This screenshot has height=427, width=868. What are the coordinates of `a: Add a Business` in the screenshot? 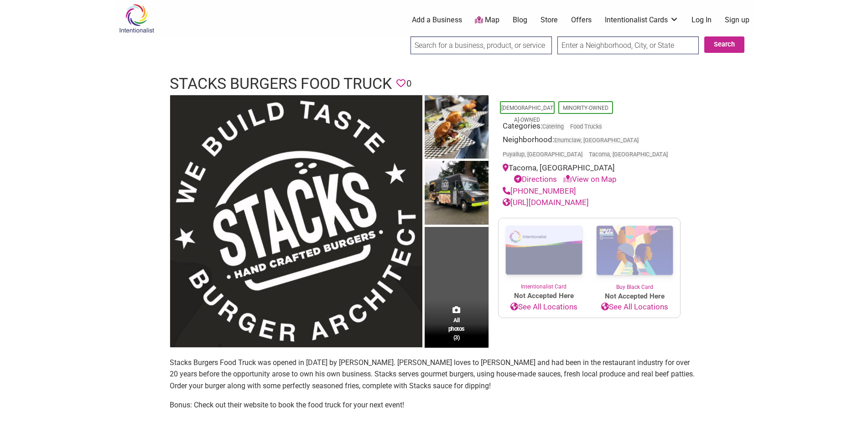 It's located at (437, 20).